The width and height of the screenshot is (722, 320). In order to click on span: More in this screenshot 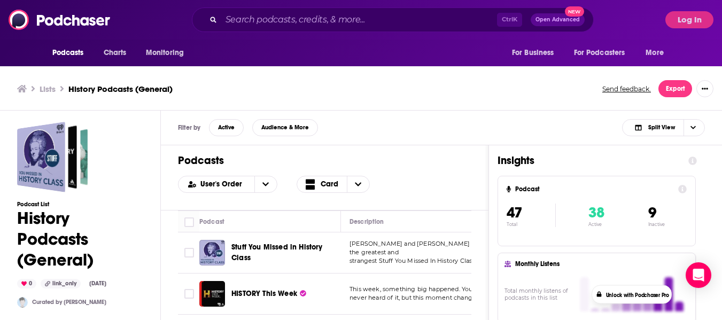, I will do `click(655, 53)`.